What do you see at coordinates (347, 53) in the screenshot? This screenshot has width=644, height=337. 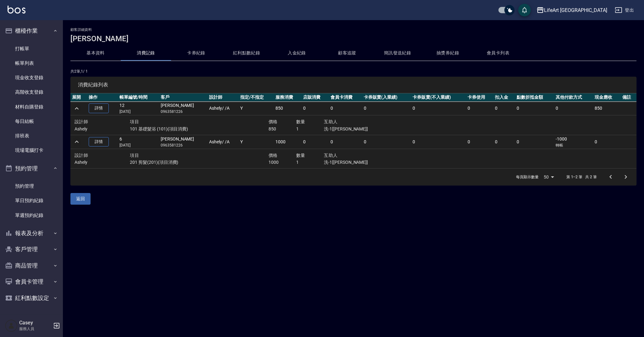 I see `button: 顧客追蹤` at bounding box center [347, 53].